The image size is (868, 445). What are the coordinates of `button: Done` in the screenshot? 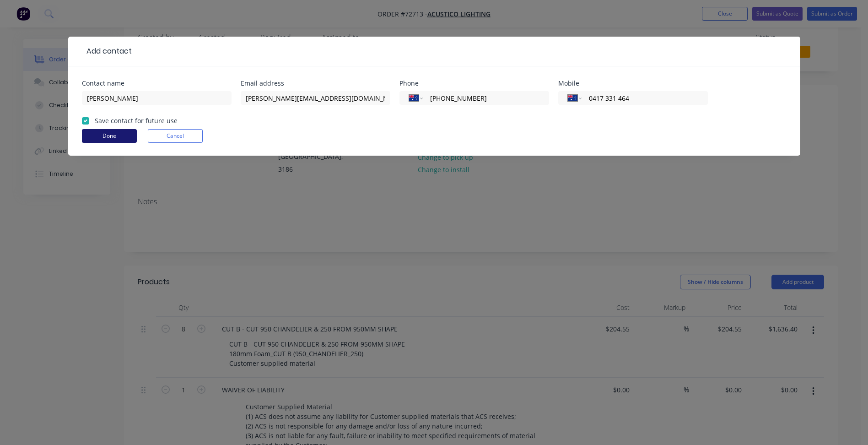 It's located at (109, 136).